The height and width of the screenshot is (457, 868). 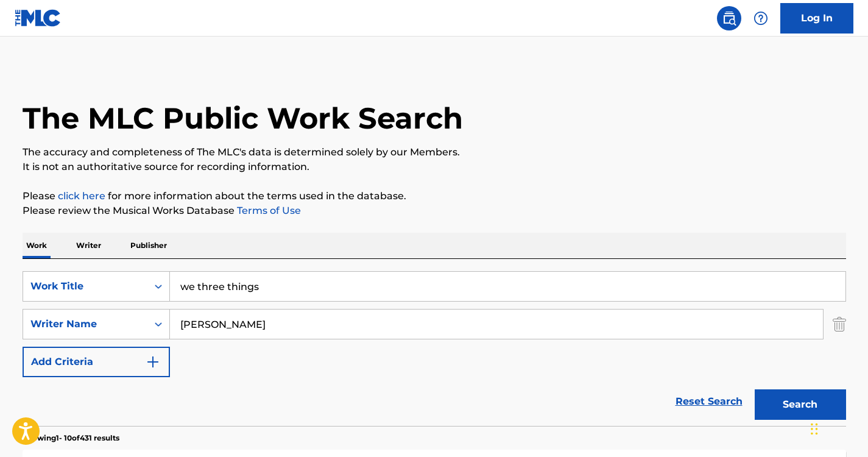 I want to click on a: Log In, so click(x=817, y=18).